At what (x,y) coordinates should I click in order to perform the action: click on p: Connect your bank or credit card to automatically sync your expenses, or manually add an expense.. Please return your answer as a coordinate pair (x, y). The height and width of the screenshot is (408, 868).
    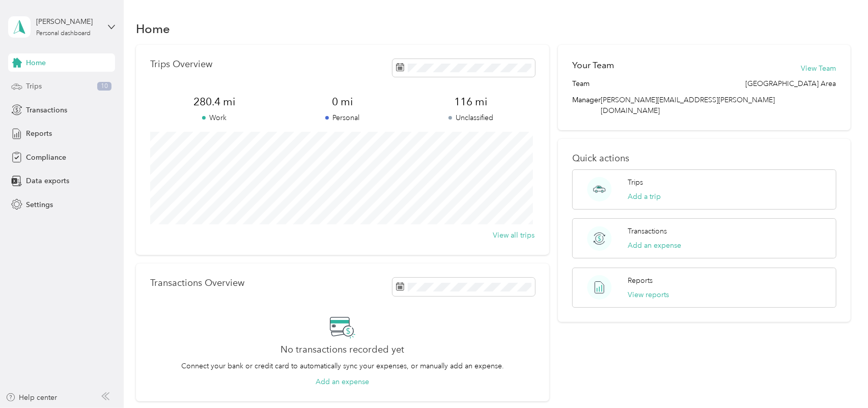
    Looking at the image, I should click on (342, 366).